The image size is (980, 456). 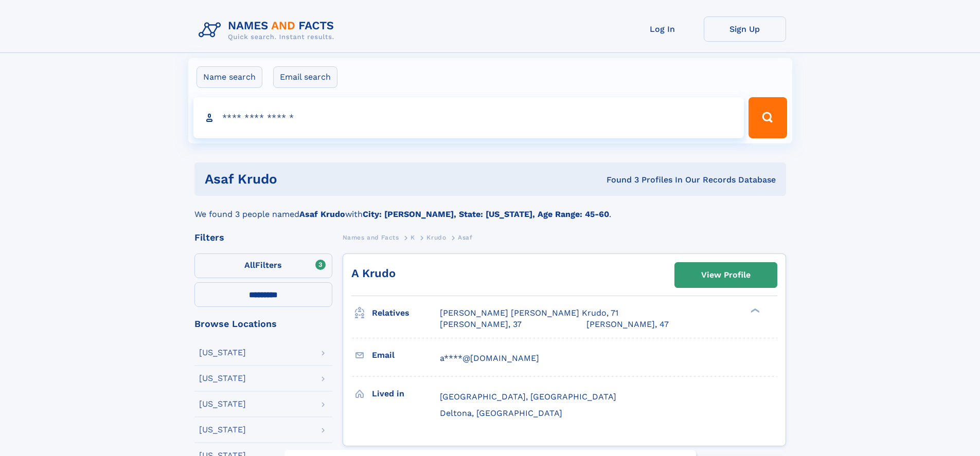 I want to click on label: Name search, so click(x=230, y=77).